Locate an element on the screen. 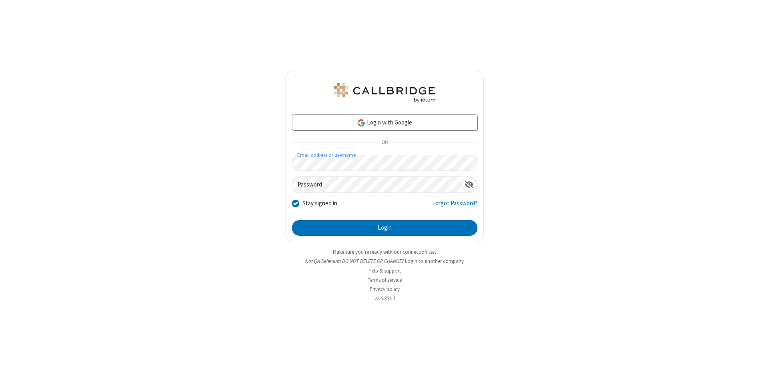  a: Privacy policy is located at coordinates (384, 289).